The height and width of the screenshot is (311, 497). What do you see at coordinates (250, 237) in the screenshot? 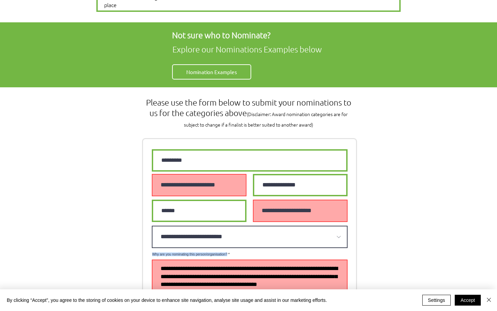
I see `select: Which award category are you nominating person/organisation for?` at bounding box center [250, 237].